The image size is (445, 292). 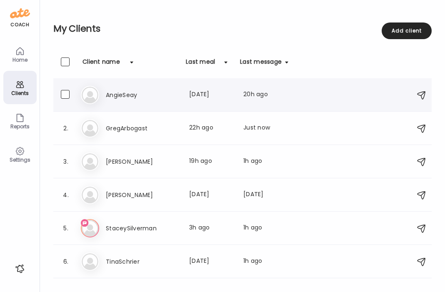 What do you see at coordinates (20, 60) in the screenshot?
I see `div: Home` at bounding box center [20, 60].